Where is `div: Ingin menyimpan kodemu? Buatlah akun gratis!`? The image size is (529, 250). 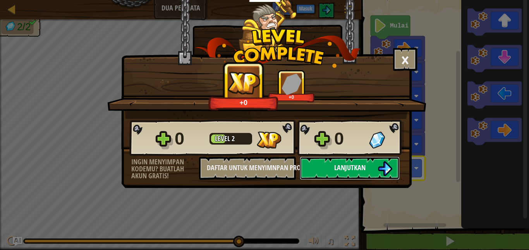
div: Ingin menyimpan kodemu? Buatlah akun gratis! is located at coordinates (165, 169).